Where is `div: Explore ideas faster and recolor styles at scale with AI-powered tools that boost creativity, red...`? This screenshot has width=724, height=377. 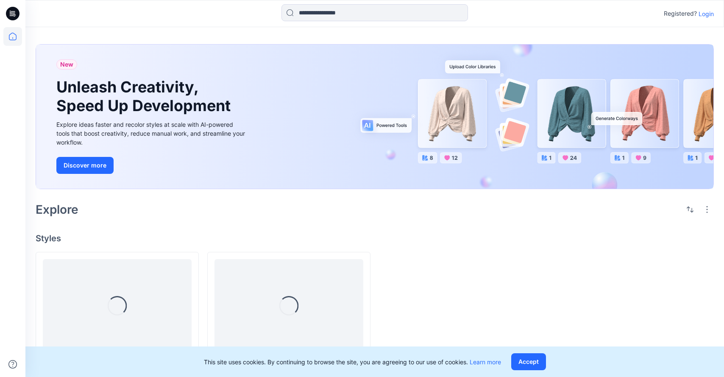
div: Explore ideas faster and recolor styles at scale with AI-powered tools that boost creativity, red... is located at coordinates (152, 133).